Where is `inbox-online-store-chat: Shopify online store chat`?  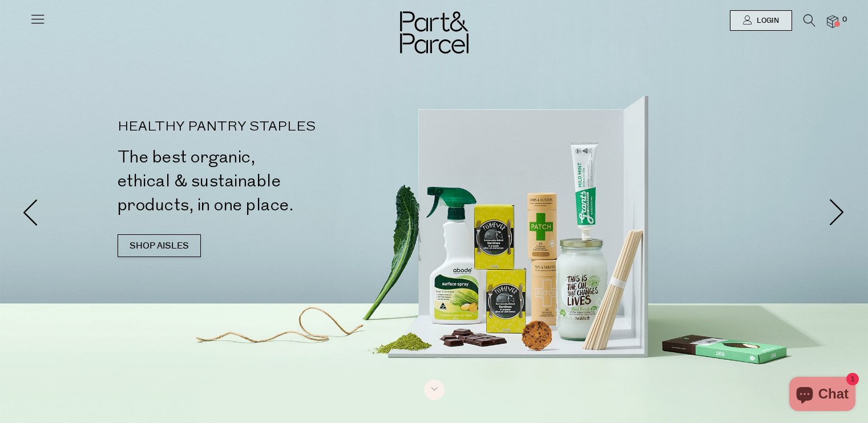
inbox-online-store-chat: Shopify online store chat is located at coordinates (822, 396).